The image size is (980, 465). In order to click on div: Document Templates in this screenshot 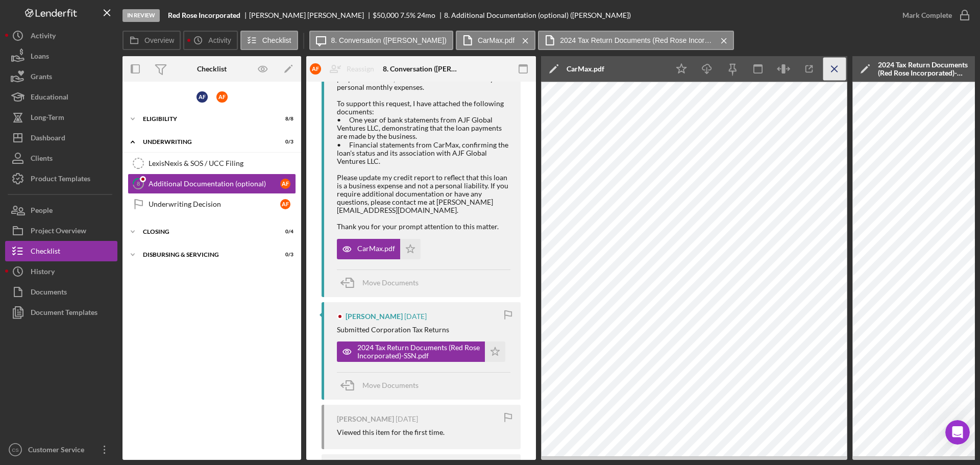, I will do `click(64, 314)`.